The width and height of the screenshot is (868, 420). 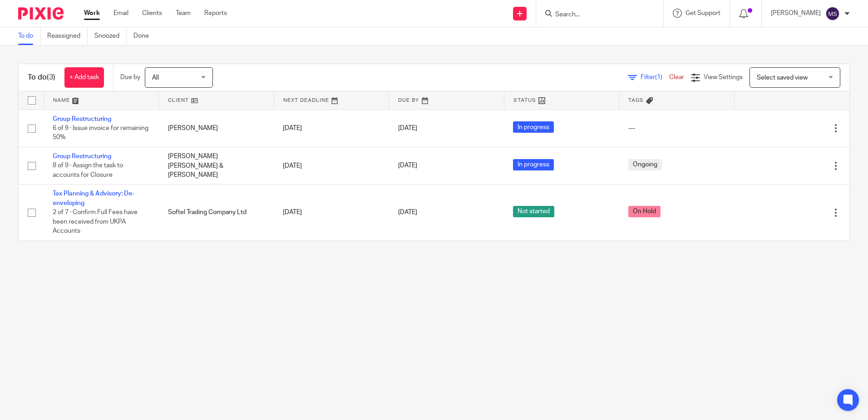 What do you see at coordinates (183, 13) in the screenshot?
I see `a: Team` at bounding box center [183, 13].